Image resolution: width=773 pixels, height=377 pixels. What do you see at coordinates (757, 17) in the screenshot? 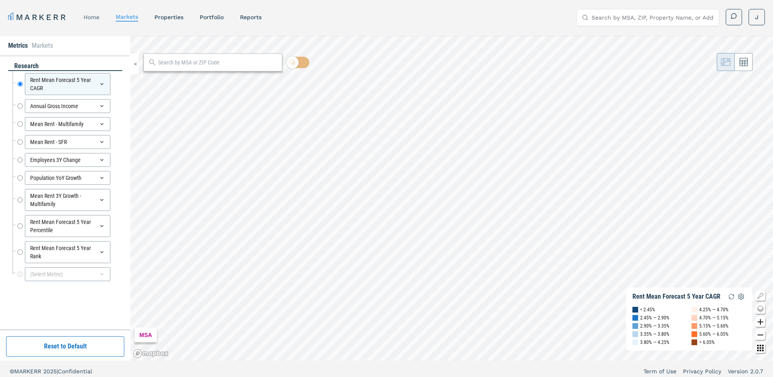
I see `span: J` at bounding box center [757, 17].